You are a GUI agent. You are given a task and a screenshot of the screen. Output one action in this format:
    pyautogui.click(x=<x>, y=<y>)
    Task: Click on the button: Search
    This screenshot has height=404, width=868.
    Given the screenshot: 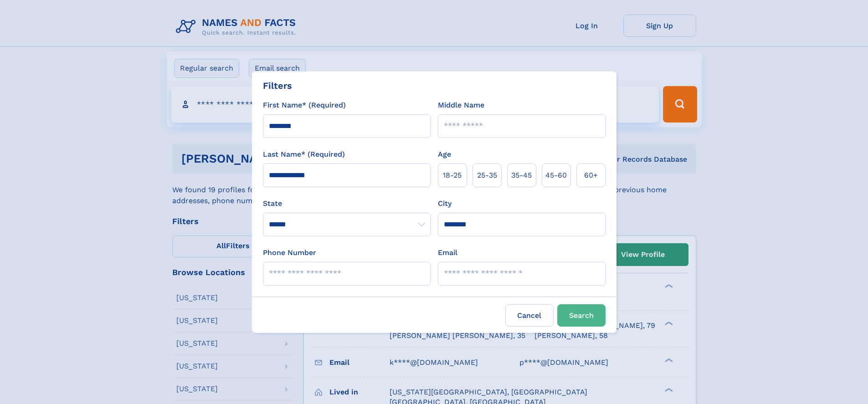 What is the action you would take?
    pyautogui.click(x=581, y=315)
    